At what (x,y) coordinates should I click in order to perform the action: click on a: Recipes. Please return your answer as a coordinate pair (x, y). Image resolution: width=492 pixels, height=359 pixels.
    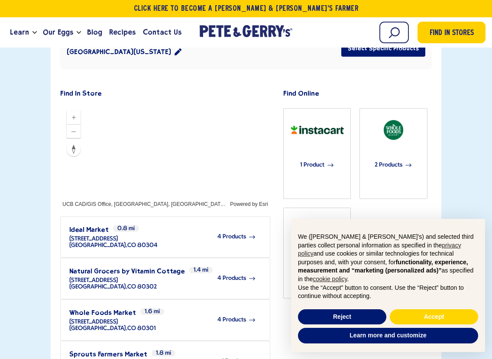
    Looking at the image, I should click on (122, 32).